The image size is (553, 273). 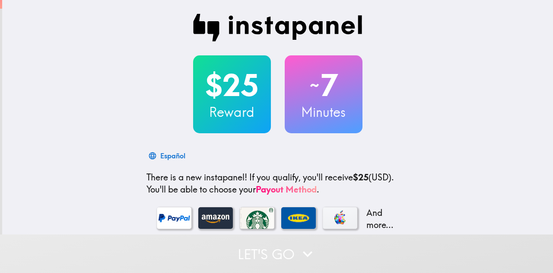 What do you see at coordinates (168, 156) in the screenshot?
I see `button: Español` at bounding box center [168, 156].